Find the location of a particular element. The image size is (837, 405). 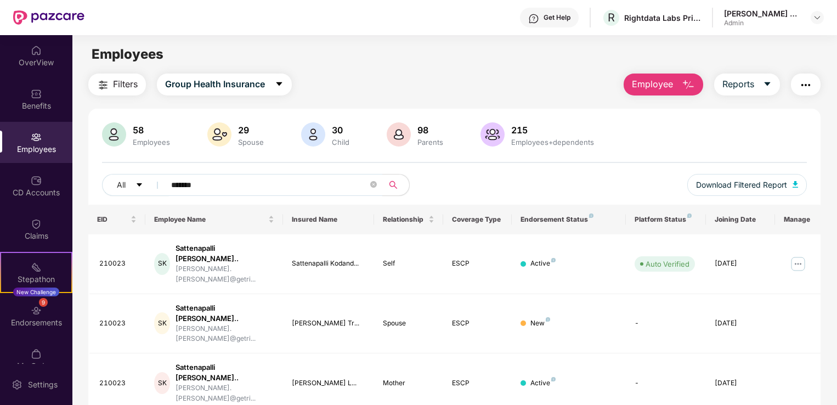

div: Endorsement Status is located at coordinates (568, 219).